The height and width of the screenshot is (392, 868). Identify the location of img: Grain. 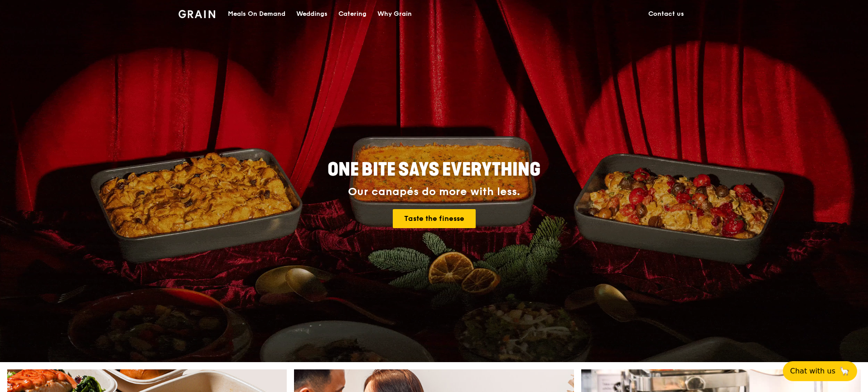
(197, 14).